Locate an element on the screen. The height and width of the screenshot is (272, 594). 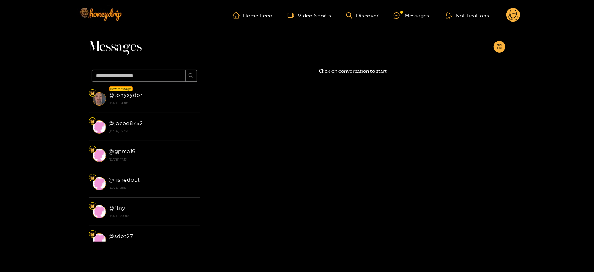
strong: @ ftay is located at coordinates (117, 208).